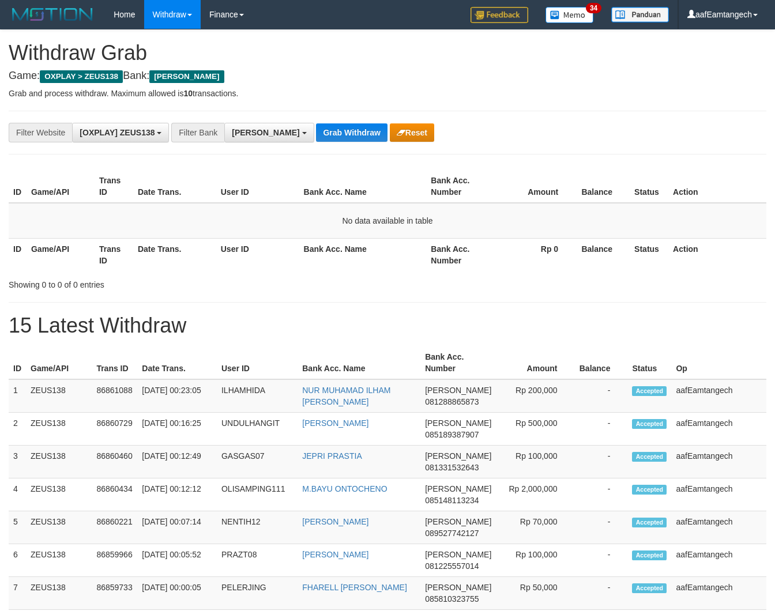 This screenshot has width=775, height=611. What do you see at coordinates (17, 429) in the screenshot?
I see `td: 2` at bounding box center [17, 429].